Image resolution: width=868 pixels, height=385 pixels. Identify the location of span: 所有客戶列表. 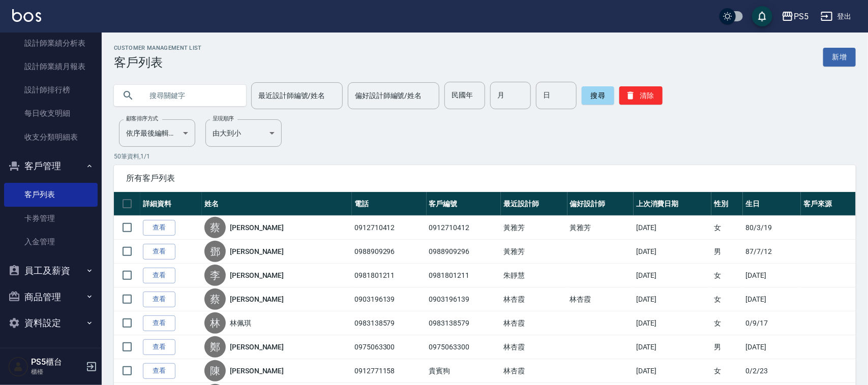
(485, 179).